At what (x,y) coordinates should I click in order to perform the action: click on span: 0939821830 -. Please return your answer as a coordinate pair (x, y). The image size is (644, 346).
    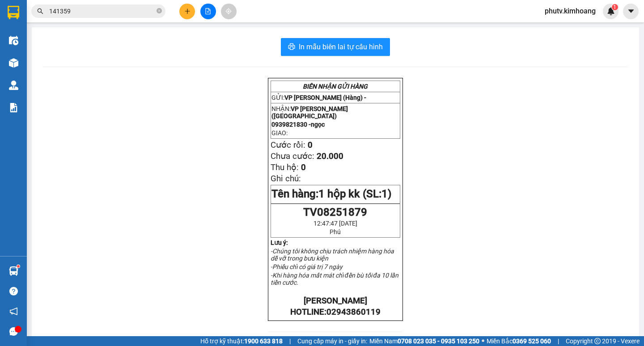
    Looking at the image, I should click on (298, 124).